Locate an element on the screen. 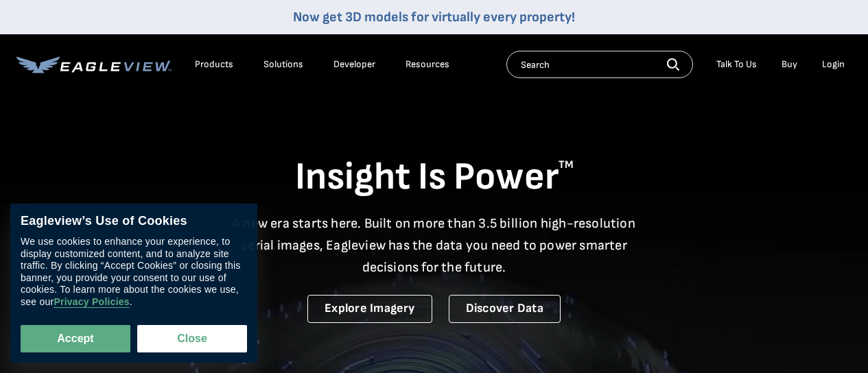 This screenshot has height=373, width=868. a: Developer is located at coordinates (354, 64).